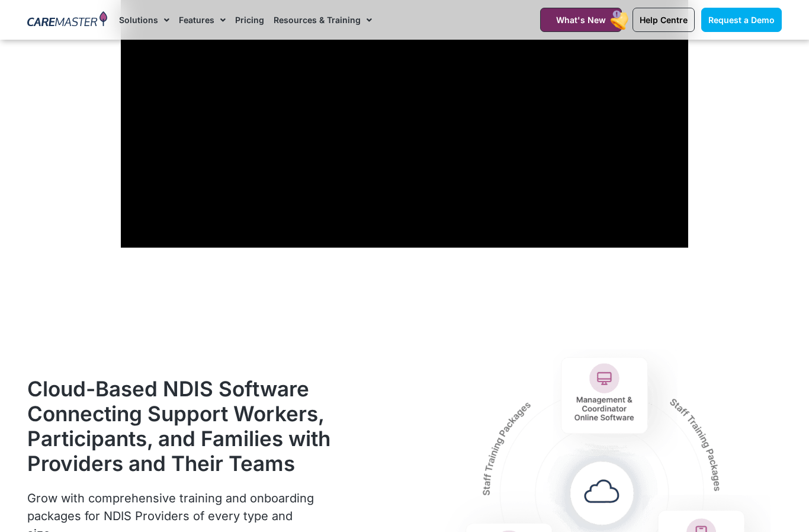 Image resolution: width=809 pixels, height=532 pixels. I want to click on span: Request a Demo, so click(741, 20).